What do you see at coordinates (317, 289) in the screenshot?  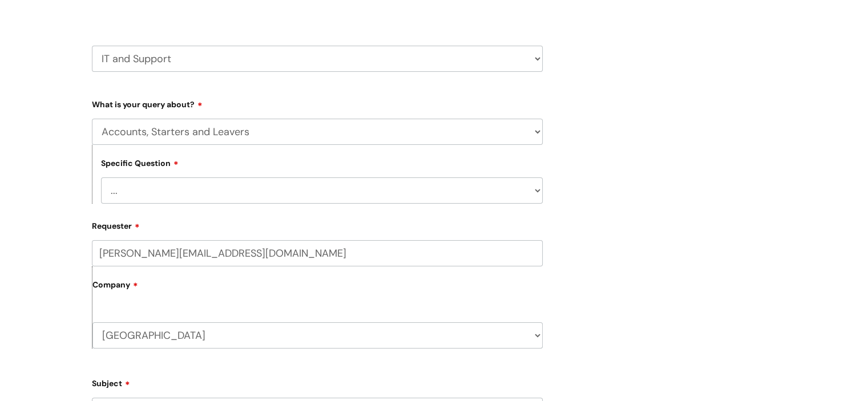 I see `label: Company` at bounding box center [317, 289].